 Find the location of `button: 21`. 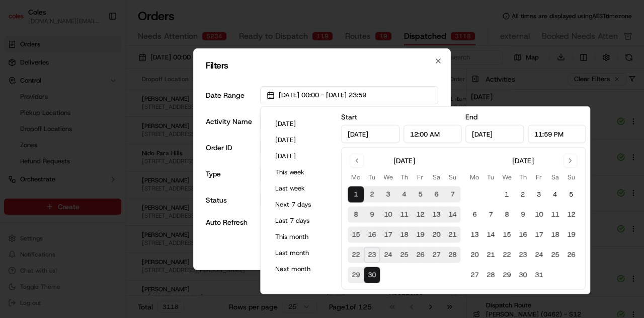

button: 21 is located at coordinates (452, 235).